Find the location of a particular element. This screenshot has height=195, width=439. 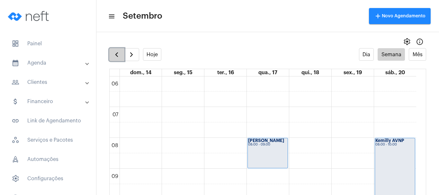

span: Link de Agendamento is located at coordinates (48, 121).